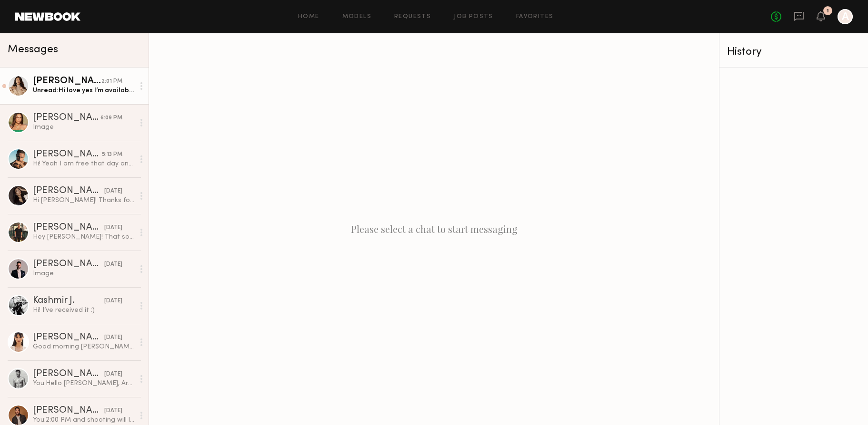 This screenshot has width=868, height=425. I want to click on div: 1, so click(828, 11).